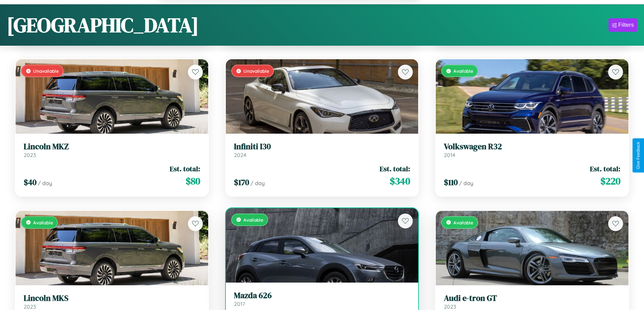  What do you see at coordinates (242, 182) in the screenshot?
I see `span: $ 170` at bounding box center [242, 182].